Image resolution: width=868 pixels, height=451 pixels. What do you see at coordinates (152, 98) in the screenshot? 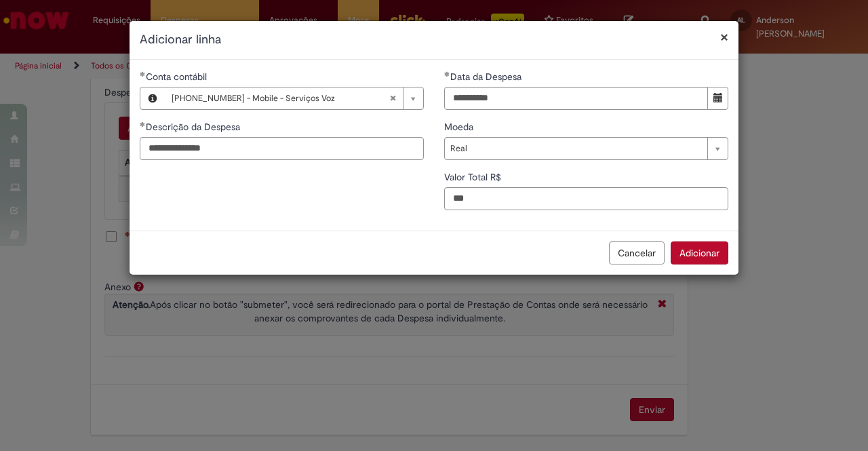
I see `button: Conta contábil, Visualizar este registro 72032001 - Mobile - Serviços Voz` at bounding box center [152, 98].